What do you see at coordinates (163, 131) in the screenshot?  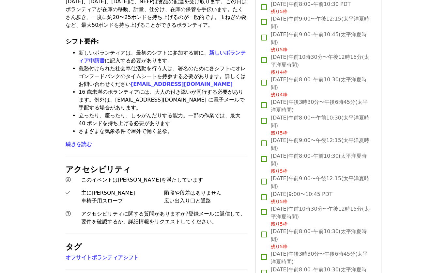 I see `li: さまざまな気象条件で屋外で働く意欲。` at bounding box center [163, 131].